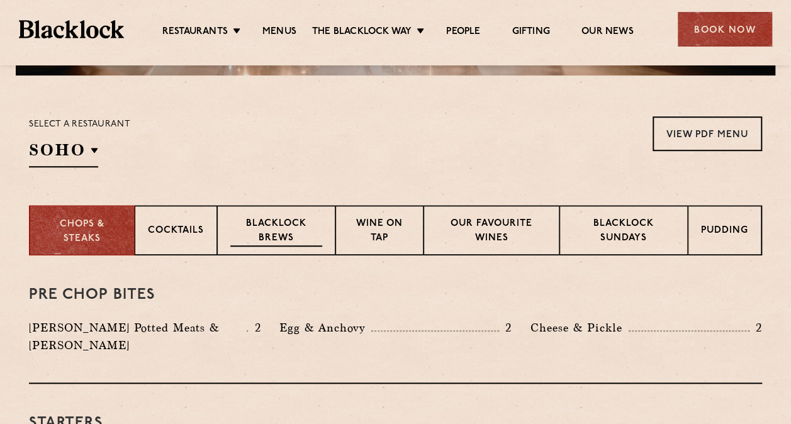 This screenshot has width=791, height=424. I want to click on p: Our favourite wines, so click(491, 232).